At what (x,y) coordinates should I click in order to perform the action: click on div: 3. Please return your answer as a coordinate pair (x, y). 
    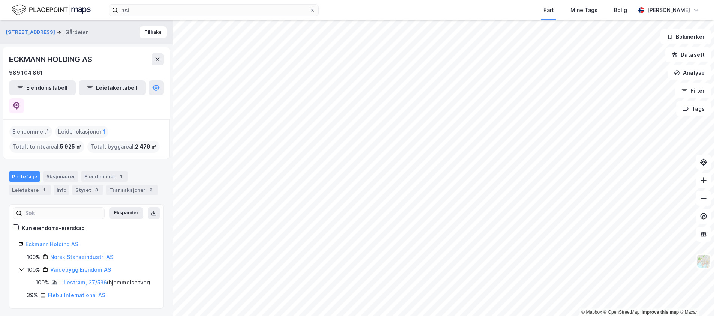
    Looking at the image, I should click on (96, 190).